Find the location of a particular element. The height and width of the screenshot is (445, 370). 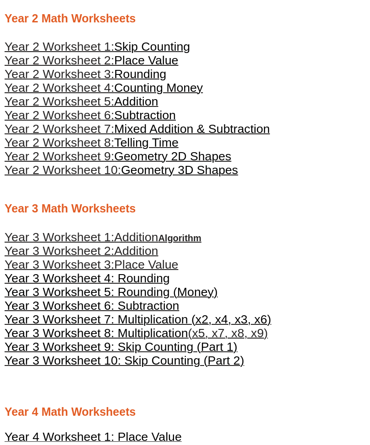

a: Year 3 Worksheet 1:AdditionAlgorithm is located at coordinates (103, 239).